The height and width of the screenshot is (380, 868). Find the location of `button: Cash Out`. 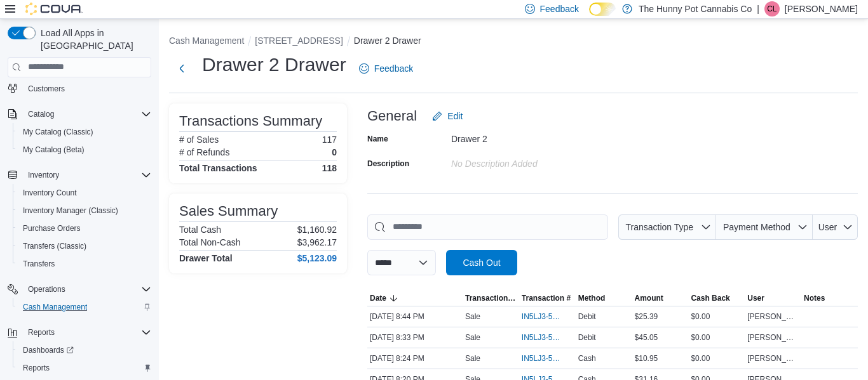

button: Cash Out is located at coordinates (482, 263).